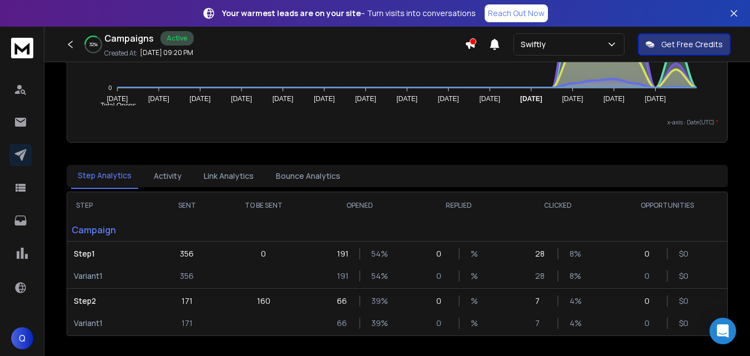 Image resolution: width=750 pixels, height=356 pixels. What do you see at coordinates (114, 106) in the screenshot?
I see `span: Total Opens` at bounding box center [114, 106].